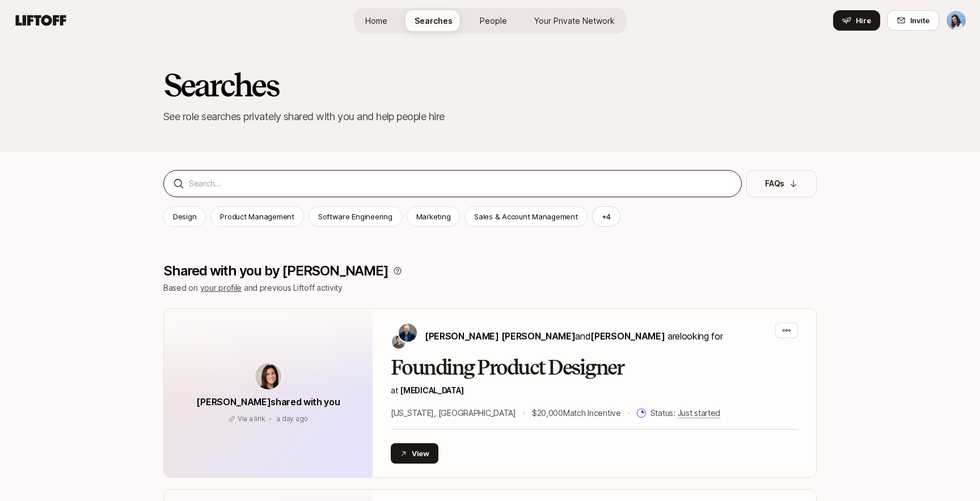 This screenshot has width=980, height=501. Describe the element at coordinates (575, 20) in the screenshot. I see `span: Your Private Network` at that location.